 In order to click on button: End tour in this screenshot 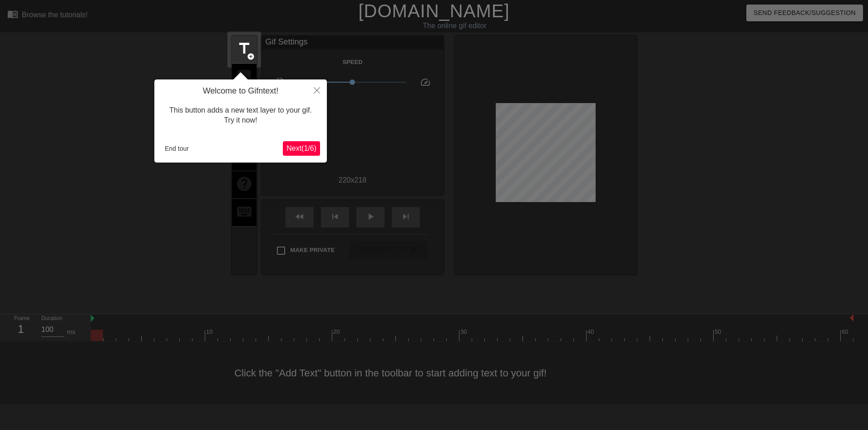, I will do `click(176, 148)`.